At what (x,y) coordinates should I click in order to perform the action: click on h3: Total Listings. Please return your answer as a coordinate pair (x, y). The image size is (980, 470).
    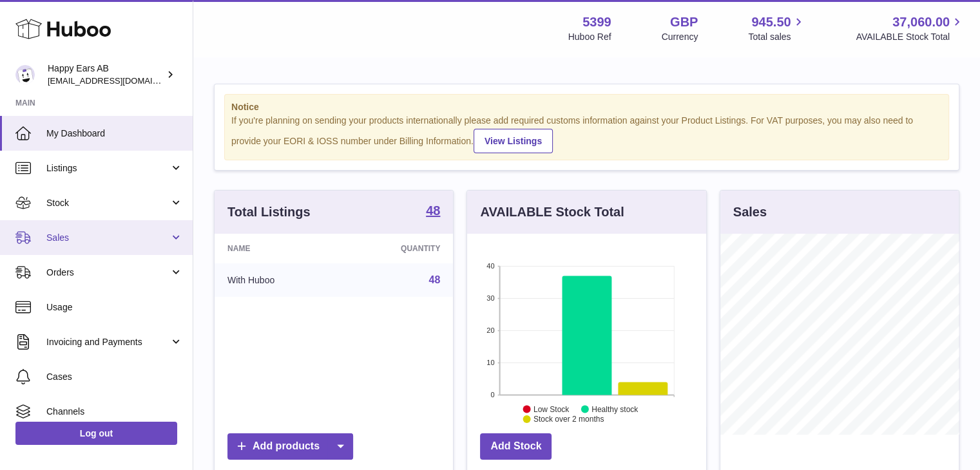
    Looking at the image, I should click on (269, 212).